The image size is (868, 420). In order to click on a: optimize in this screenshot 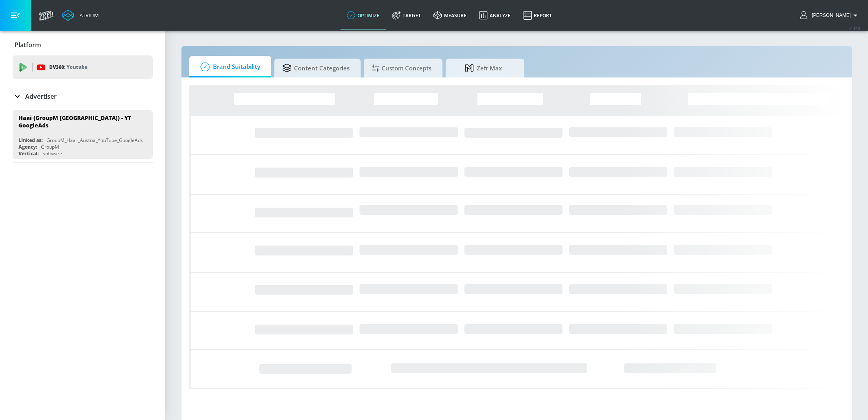, I will do `click(363, 15)`.